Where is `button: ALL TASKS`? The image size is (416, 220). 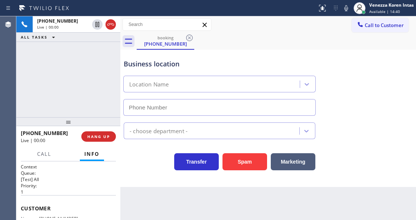 button: ALL TASKS is located at coordinates (39, 37).